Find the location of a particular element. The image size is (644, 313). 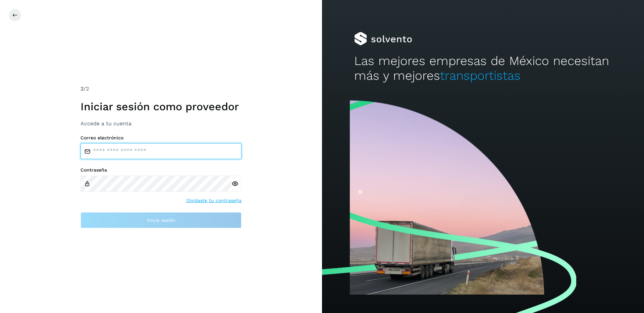

a: Olvidaste tu contraseña is located at coordinates (214, 200).